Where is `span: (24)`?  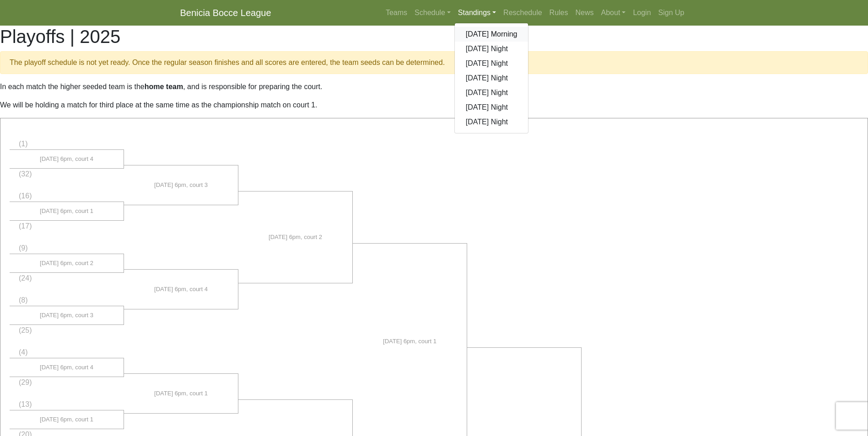 span: (24) is located at coordinates (25, 278).